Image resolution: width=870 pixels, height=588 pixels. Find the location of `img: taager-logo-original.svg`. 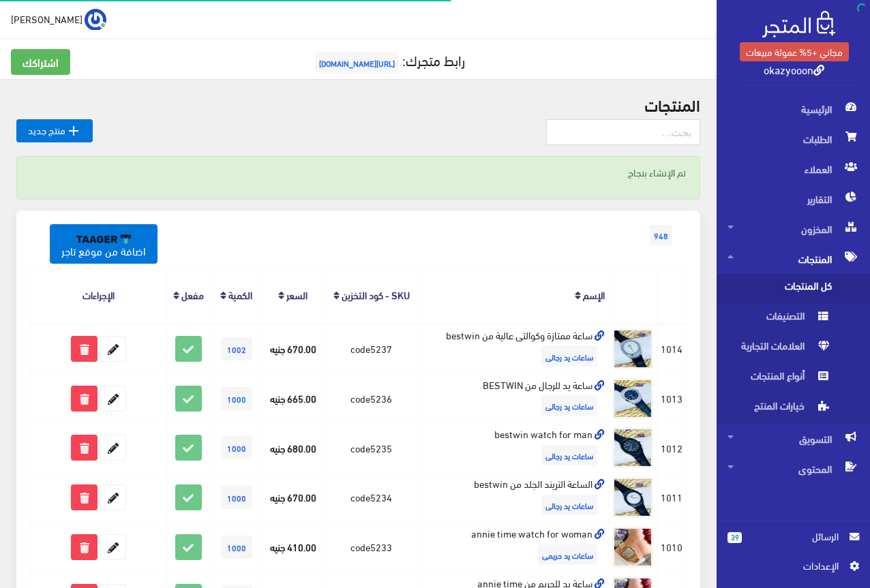

img: taager-logo-original.svg is located at coordinates (103, 239).